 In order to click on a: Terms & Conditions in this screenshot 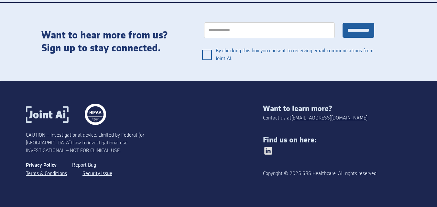, I will do `click(46, 174)`.